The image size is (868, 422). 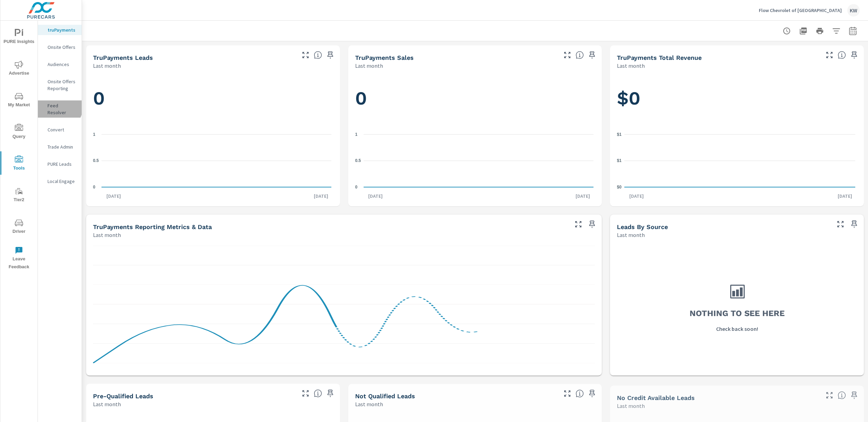 What do you see at coordinates (62, 129) in the screenshot?
I see `p: Convert` at bounding box center [62, 129].